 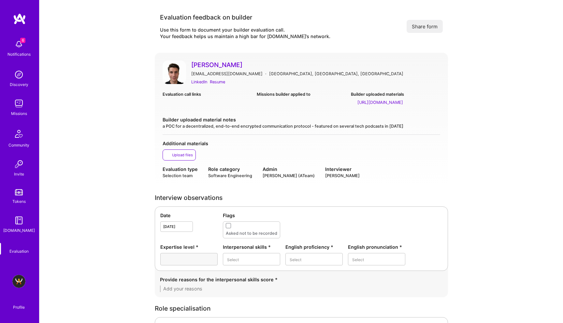 I want to click on div: Flags, so click(x=332, y=215).